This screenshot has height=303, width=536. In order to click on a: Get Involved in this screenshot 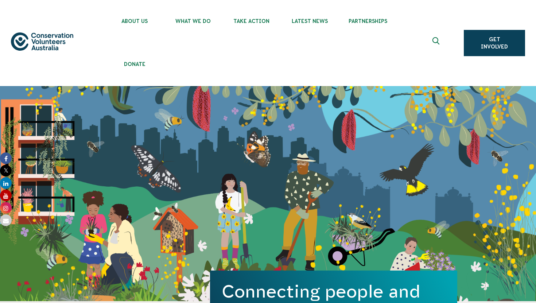, I will do `click(494, 43)`.